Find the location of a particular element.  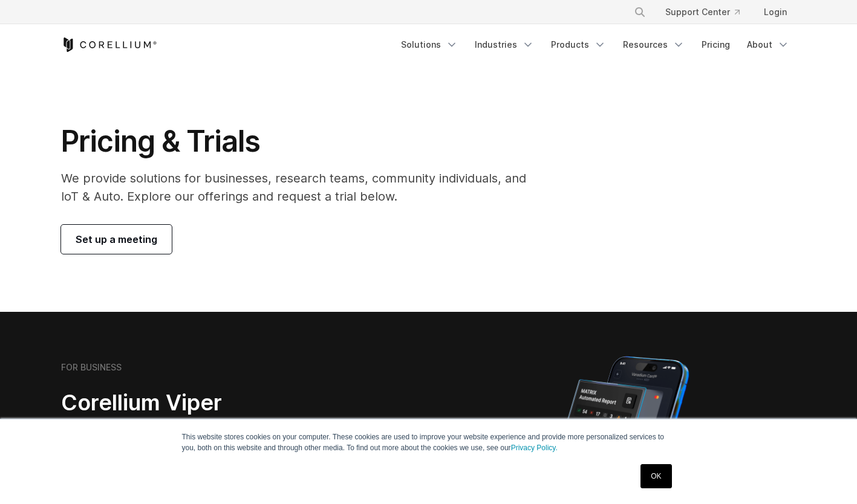

a: About is located at coordinates (768, 45).